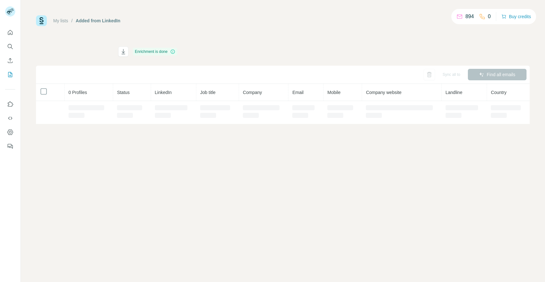 This screenshot has width=545, height=282. Describe the element at coordinates (516, 17) in the screenshot. I see `button: Buy credits` at that location.